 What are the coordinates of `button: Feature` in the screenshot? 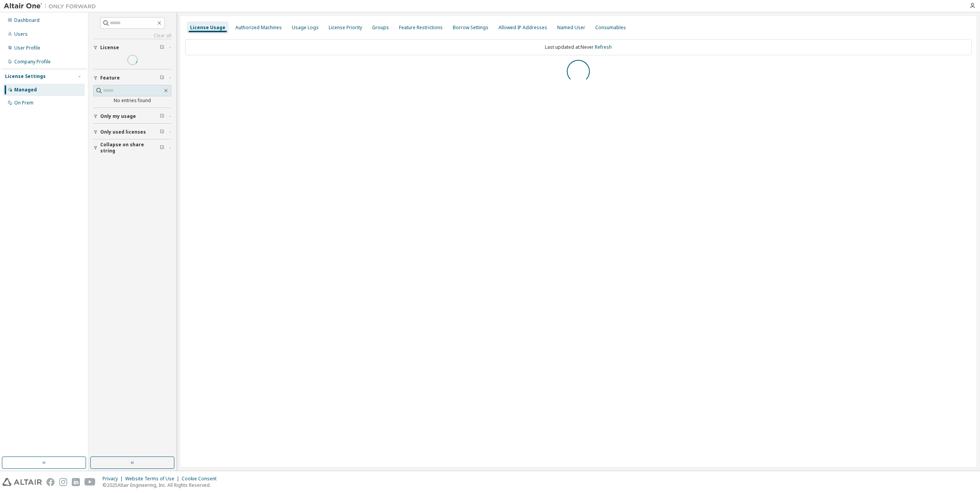 It's located at (132, 78).